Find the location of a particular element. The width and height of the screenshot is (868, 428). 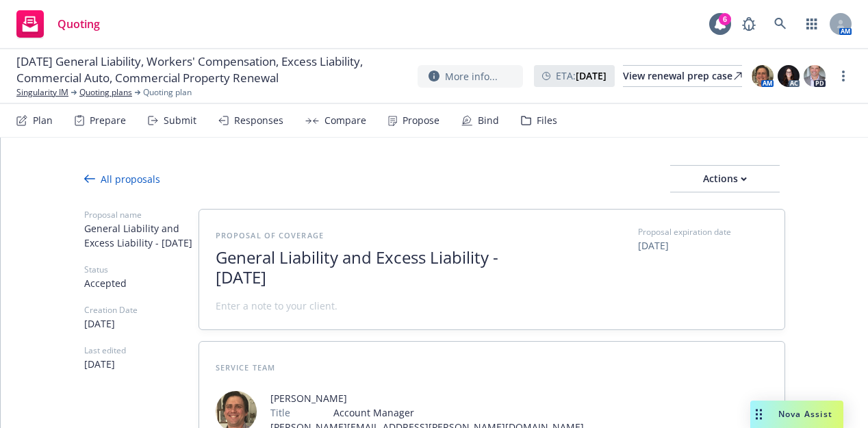

span: Last edited is located at coordinates (141, 351).